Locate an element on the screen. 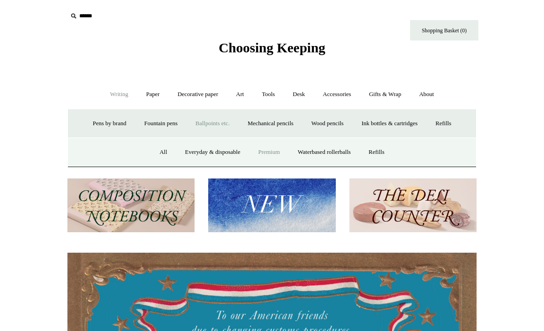  a: All is located at coordinates (163, 152).